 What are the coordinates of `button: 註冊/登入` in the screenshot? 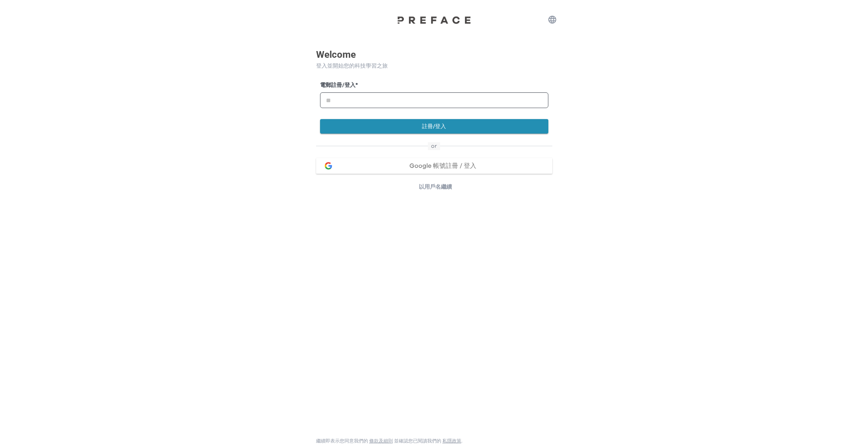 It's located at (434, 126).